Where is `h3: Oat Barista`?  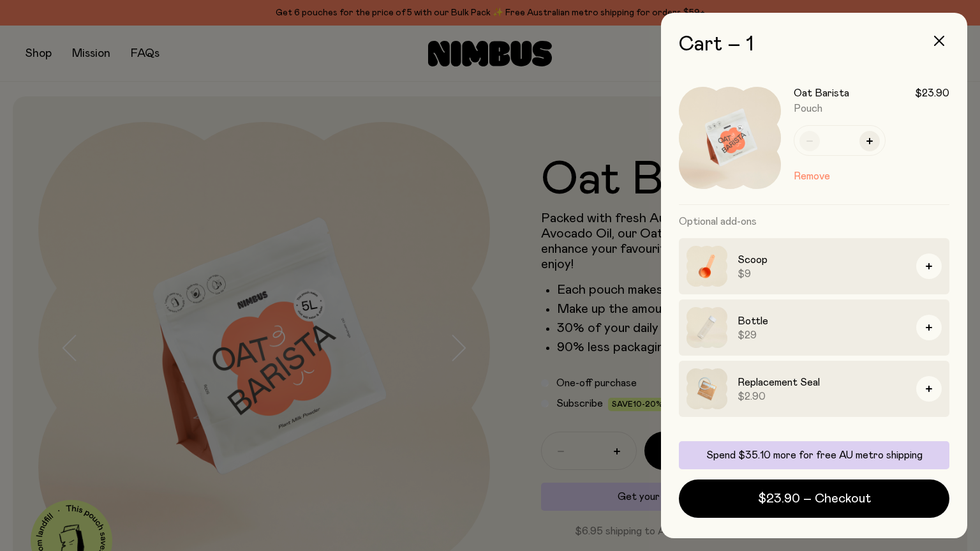
h3: Oat Barista is located at coordinates (821, 93).